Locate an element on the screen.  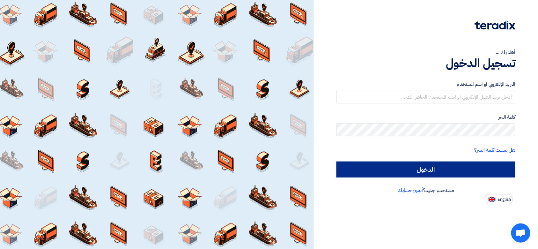
button: English is located at coordinates (499, 199).